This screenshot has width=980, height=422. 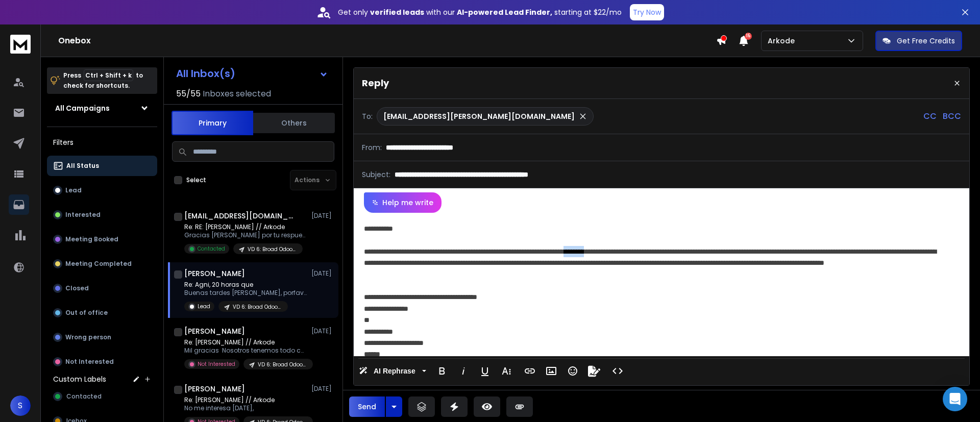 What do you see at coordinates (367, 407) in the screenshot?
I see `button: Send` at bounding box center [367, 407].